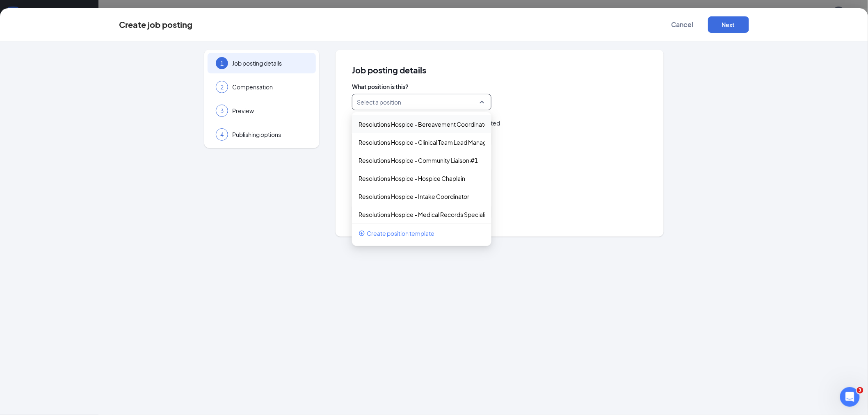 The width and height of the screenshot is (868, 415). Describe the element at coordinates (400, 234) in the screenshot. I see `span: Create position template` at that location.